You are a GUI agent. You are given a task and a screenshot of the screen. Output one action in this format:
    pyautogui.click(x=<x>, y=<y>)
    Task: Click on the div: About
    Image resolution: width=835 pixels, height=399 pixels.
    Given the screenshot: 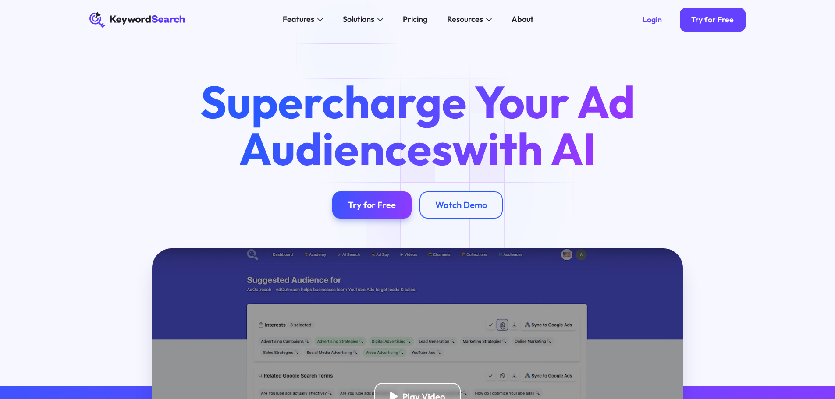 What is the action you would take?
    pyautogui.click(x=522, y=19)
    